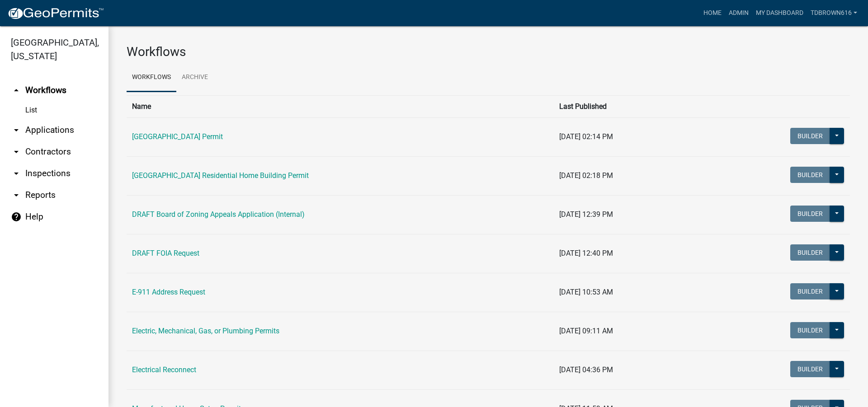  I want to click on a: Electric, Mechanical, Gas, or Plumbing Permits, so click(206, 331).